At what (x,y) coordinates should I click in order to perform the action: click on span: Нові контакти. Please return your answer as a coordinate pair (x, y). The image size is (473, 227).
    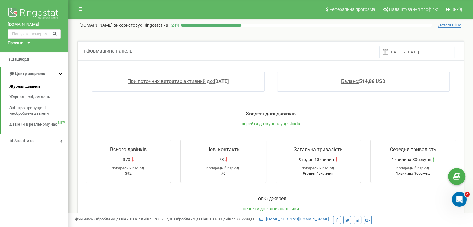
    Looking at the image, I should click on (223, 149).